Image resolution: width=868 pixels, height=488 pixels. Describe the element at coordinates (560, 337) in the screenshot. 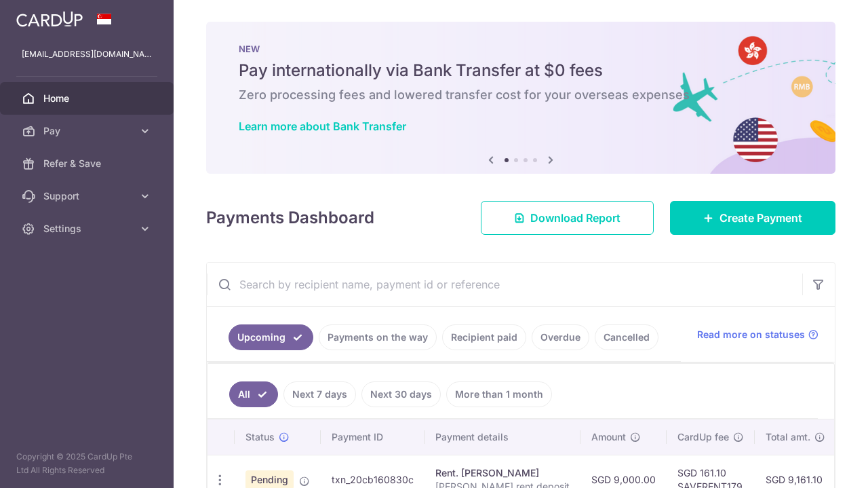

I see `a: Overdue` at that location.